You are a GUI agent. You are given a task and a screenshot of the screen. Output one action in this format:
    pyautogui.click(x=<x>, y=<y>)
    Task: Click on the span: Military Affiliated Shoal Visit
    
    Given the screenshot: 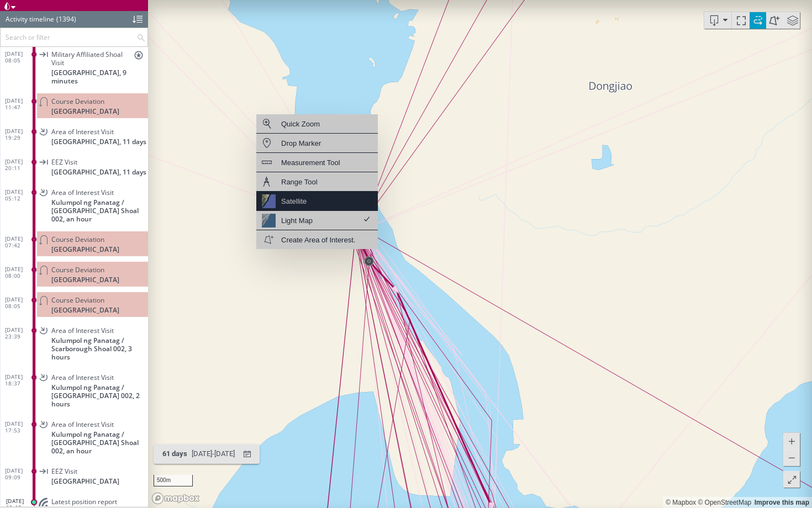 What is the action you would take?
    pyautogui.click(x=92, y=59)
    